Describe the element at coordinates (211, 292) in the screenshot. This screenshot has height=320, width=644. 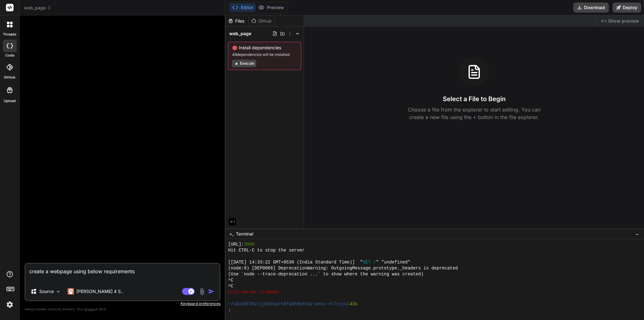
I see `img: icon` at that location.